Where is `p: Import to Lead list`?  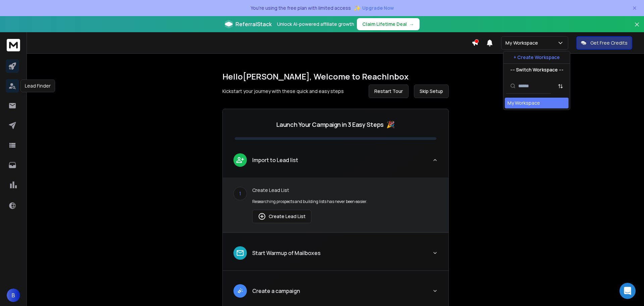 p: Import to Lead list is located at coordinates (275, 160).